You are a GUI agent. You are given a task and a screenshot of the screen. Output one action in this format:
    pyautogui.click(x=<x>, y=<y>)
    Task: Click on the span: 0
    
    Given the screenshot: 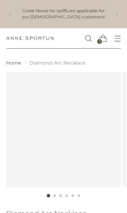 What is the action you would take?
    pyautogui.click(x=100, y=41)
    